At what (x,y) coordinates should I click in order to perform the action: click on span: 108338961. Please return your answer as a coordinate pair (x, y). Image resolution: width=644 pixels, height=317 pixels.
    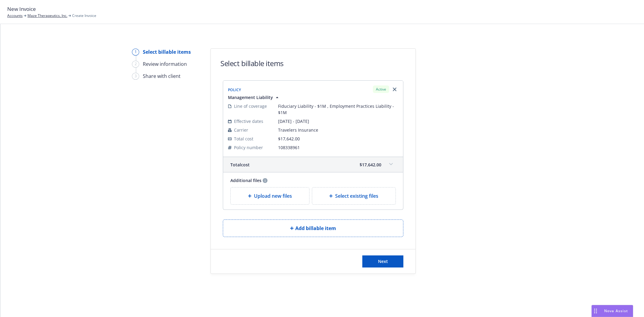
    Looking at the image, I should click on (338, 148).